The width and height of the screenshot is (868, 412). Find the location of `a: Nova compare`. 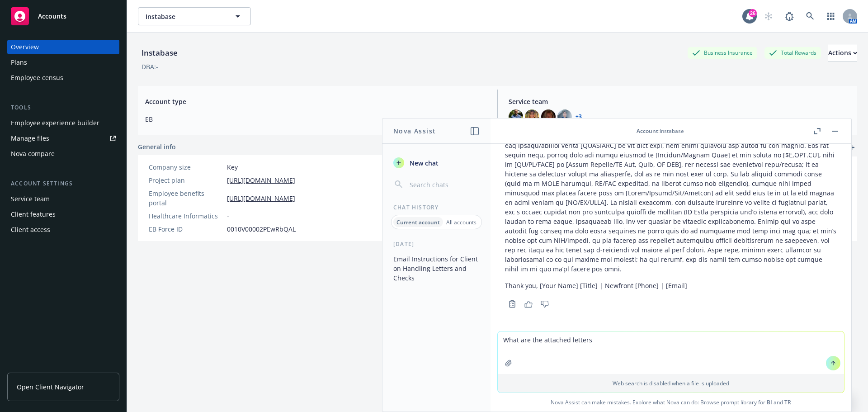

a: Nova compare is located at coordinates (63, 154).